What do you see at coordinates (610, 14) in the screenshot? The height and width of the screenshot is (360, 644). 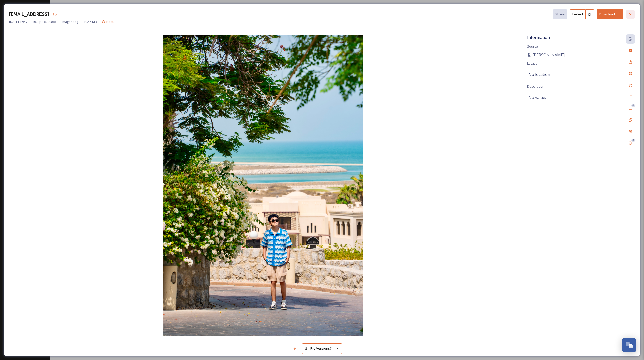 I see `button: Download` at bounding box center [610, 14].